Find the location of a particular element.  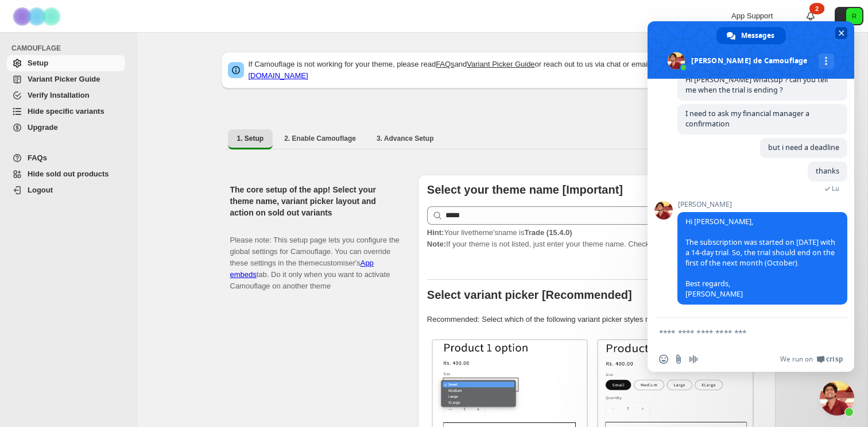

span: 1. Setup is located at coordinates (250, 139).